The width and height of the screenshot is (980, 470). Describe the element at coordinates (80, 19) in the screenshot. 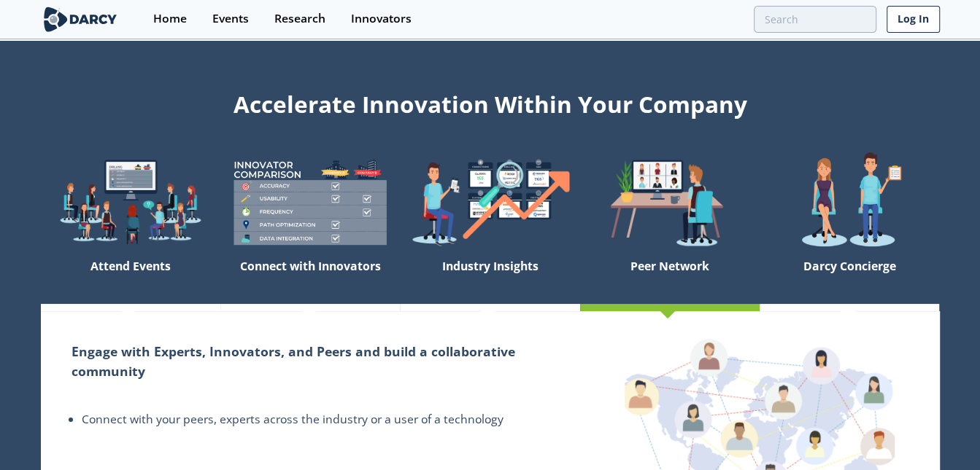

I see `img: logo-wide.svg` at that location.